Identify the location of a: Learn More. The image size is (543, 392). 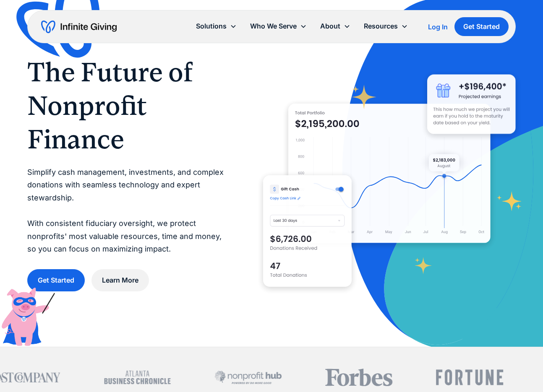
(120, 280).